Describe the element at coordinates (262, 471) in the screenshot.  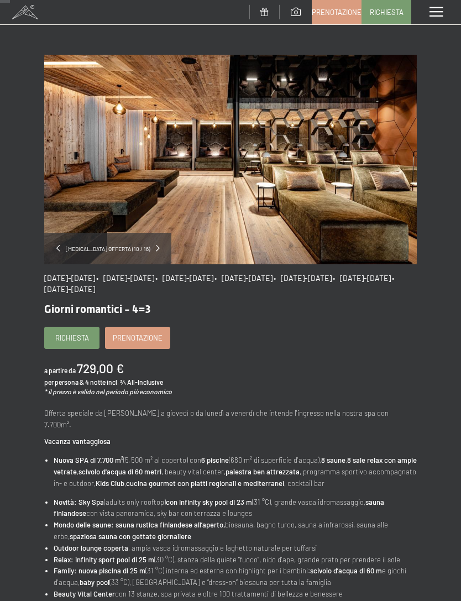
I see `strong: palestra ben attrezzata` at that location.